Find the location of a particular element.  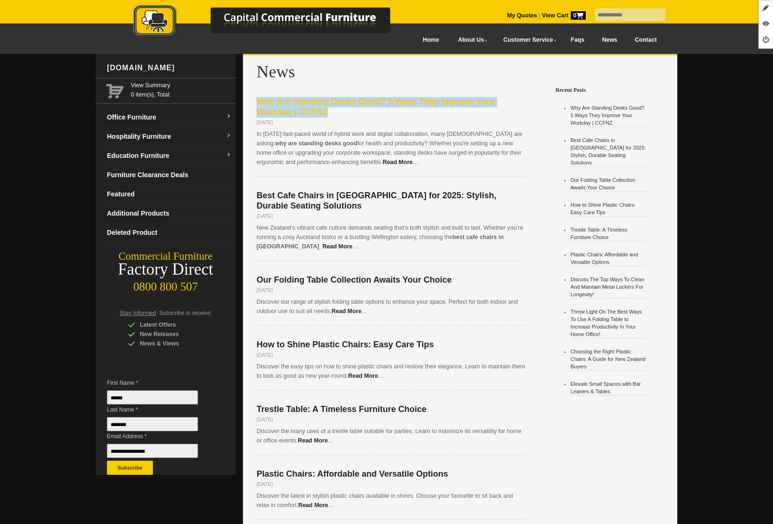

div: Factory Direct is located at coordinates (166, 270).